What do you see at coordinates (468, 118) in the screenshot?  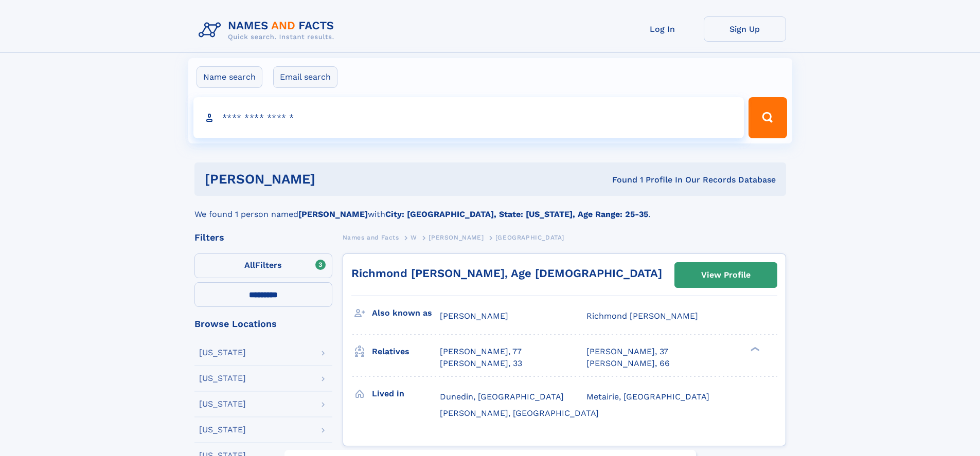 I see `input: search input` at bounding box center [468, 118].